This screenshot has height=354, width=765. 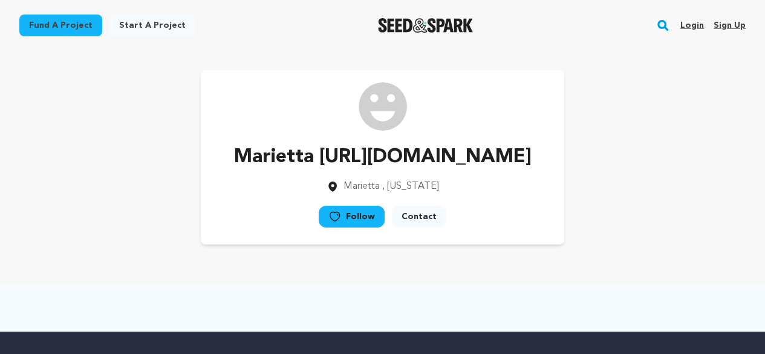 What do you see at coordinates (362, 186) in the screenshot?
I see `span: Marietta` at bounding box center [362, 186].